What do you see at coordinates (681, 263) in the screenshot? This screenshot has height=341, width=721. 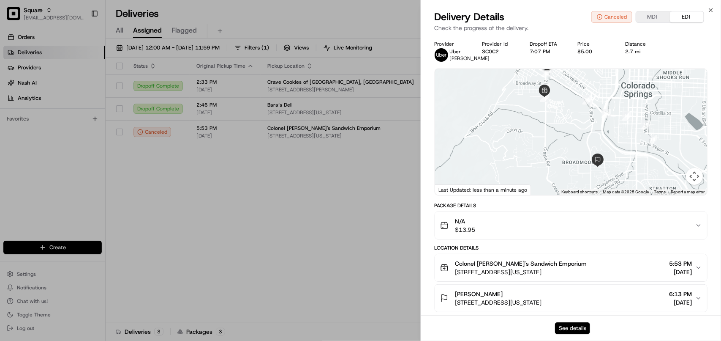 I see `span: 5:53 PM` at bounding box center [681, 263].